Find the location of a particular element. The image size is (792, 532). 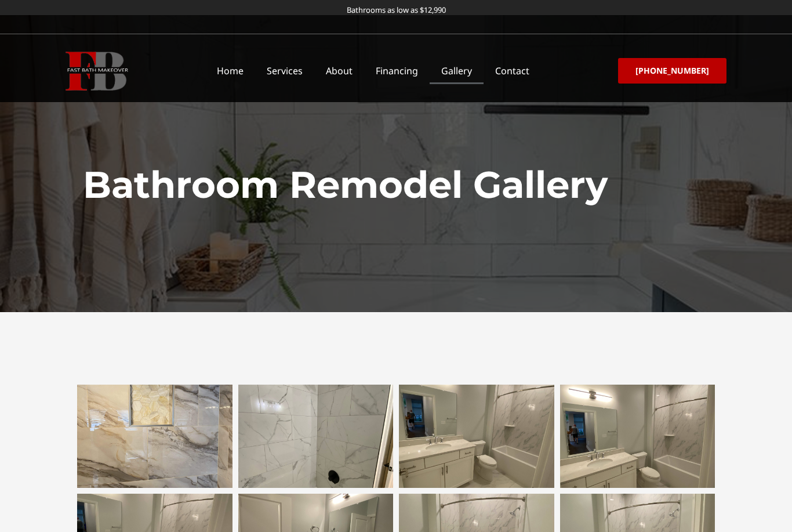

a: Financing is located at coordinates (396, 71).